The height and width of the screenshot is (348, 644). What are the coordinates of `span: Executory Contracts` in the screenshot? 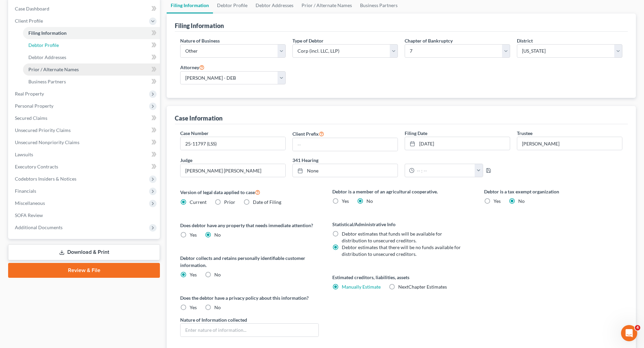 It's located at (37, 167).